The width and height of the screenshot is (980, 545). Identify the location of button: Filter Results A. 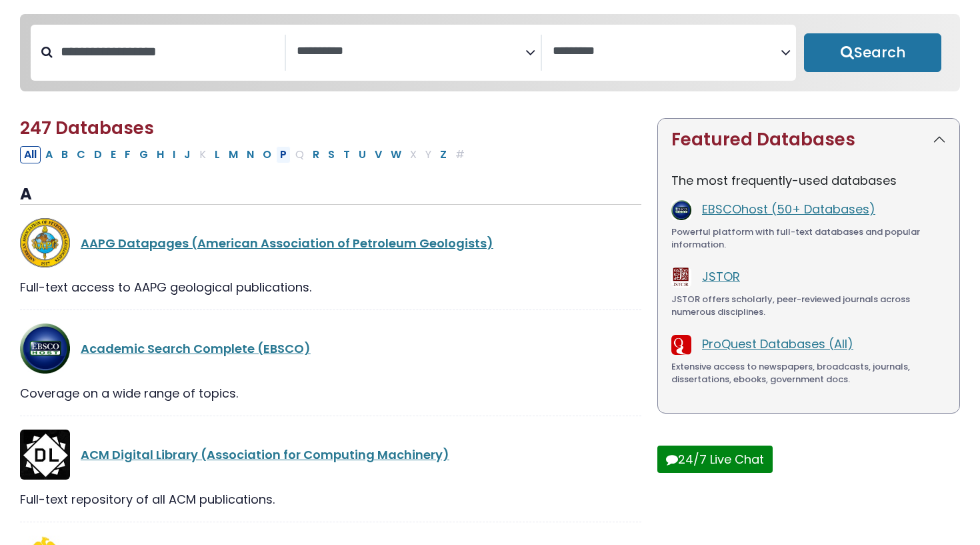
(49, 155).